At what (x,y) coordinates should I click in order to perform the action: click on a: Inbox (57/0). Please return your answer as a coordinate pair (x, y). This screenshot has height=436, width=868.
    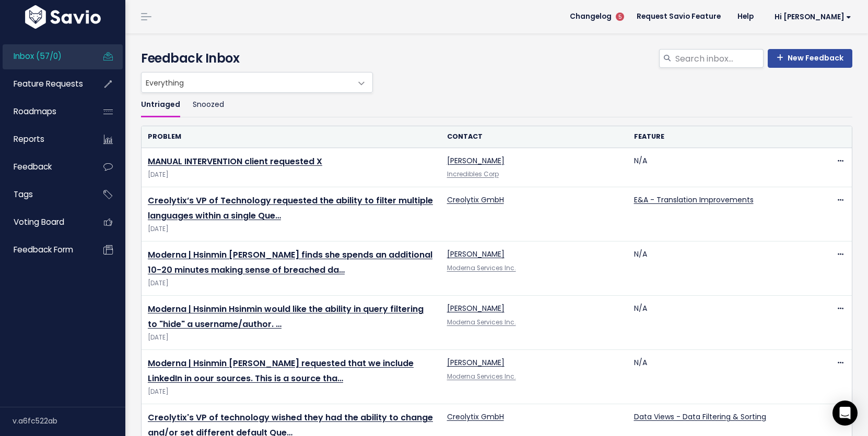
    Looking at the image, I should click on (45, 56).